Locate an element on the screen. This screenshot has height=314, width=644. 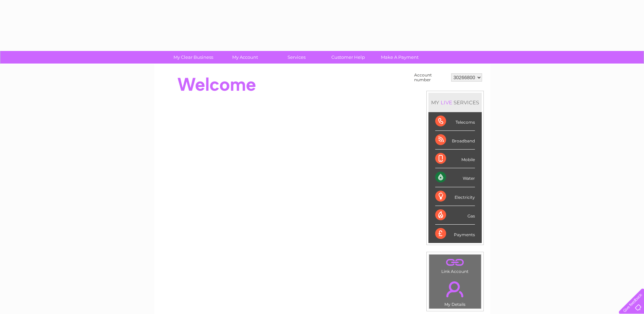
a: Services is located at coordinates (297, 57).